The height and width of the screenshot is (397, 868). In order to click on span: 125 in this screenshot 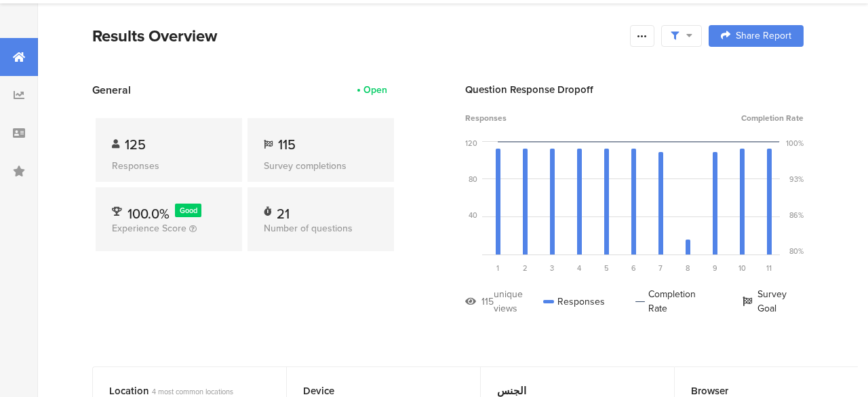, I will do `click(135, 144)`.